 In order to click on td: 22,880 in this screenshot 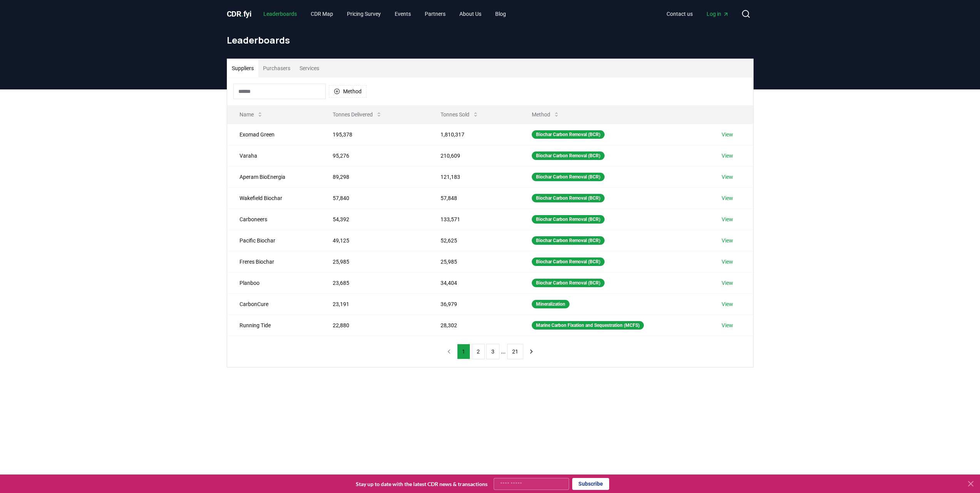, I will do `click(374, 324)`.